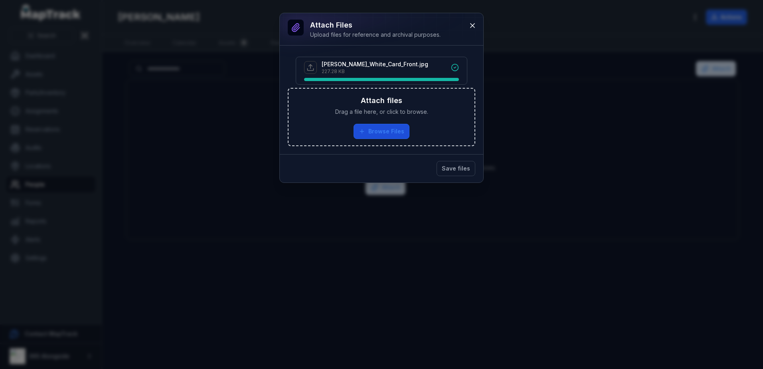 The image size is (763, 369). What do you see at coordinates (375, 71) in the screenshot?
I see `p: 227.28 KB` at bounding box center [375, 71].